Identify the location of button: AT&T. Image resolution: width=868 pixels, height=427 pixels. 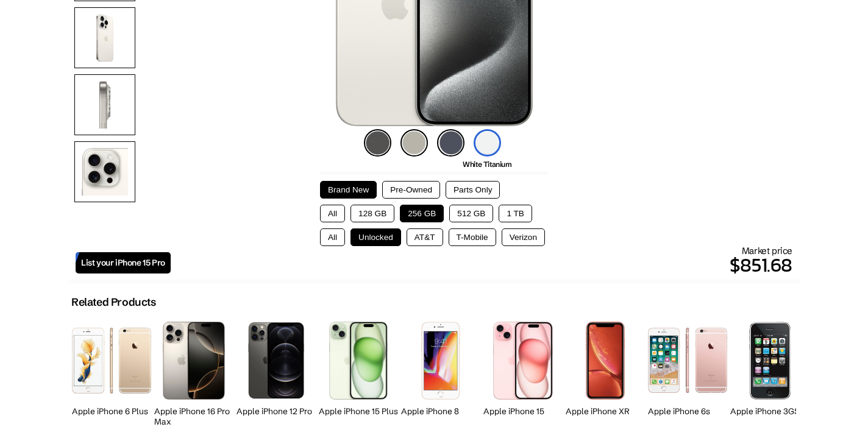
(425, 237).